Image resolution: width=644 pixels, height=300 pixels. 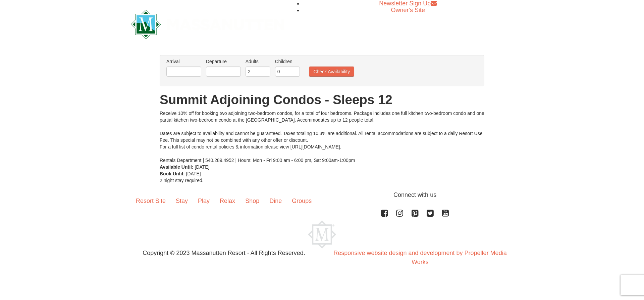 What do you see at coordinates (151, 201) in the screenshot?
I see `a: Resort Site` at bounding box center [151, 201].